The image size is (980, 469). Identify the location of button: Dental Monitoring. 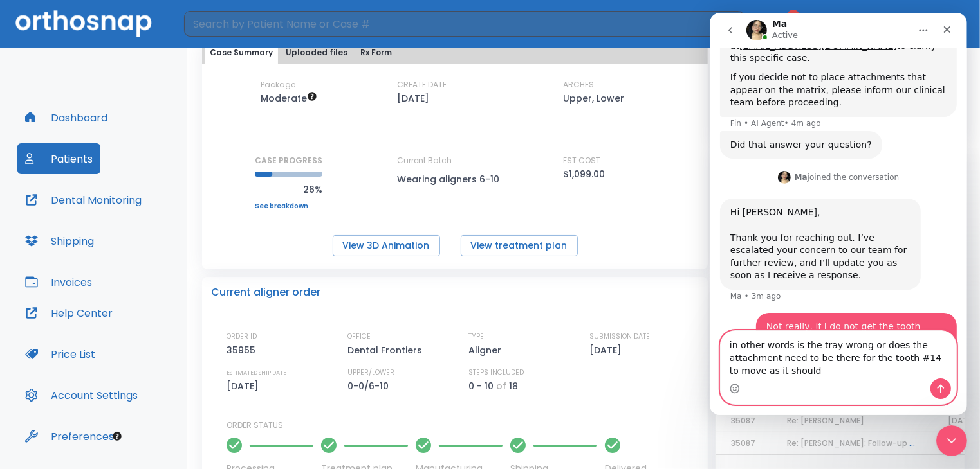
(83, 199).